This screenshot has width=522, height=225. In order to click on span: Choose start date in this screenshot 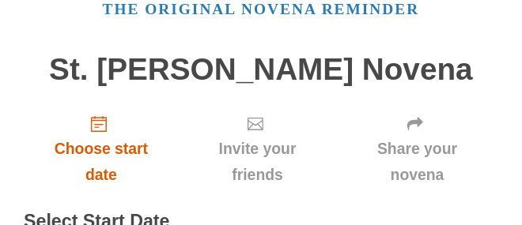, I will do `click(101, 162)`.